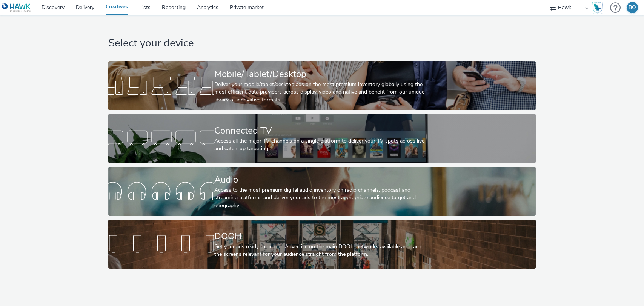  I want to click on a: AudioAccess to the most premium digital audio inventory on radio channels, podcast and streaming ..., so click(322, 191).